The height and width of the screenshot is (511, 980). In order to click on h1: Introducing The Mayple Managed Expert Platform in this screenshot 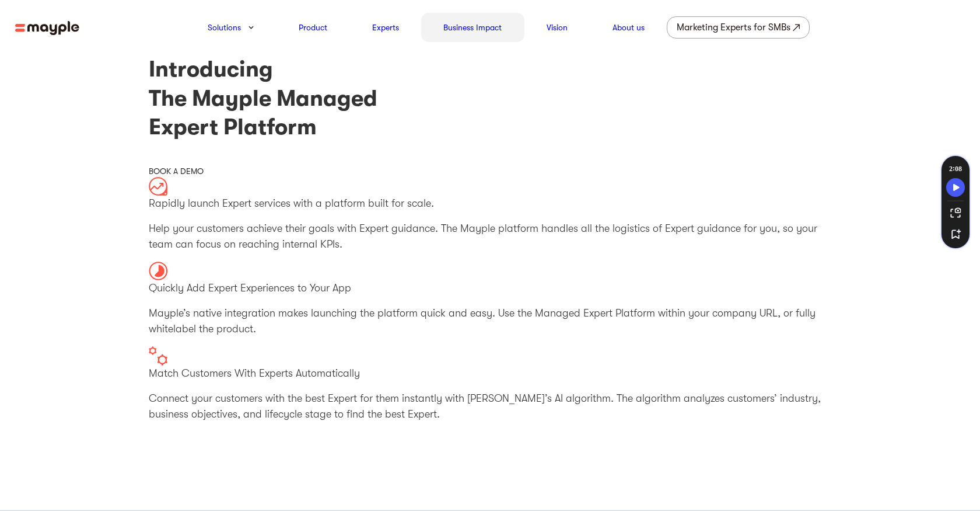, I will do `click(490, 98)`.